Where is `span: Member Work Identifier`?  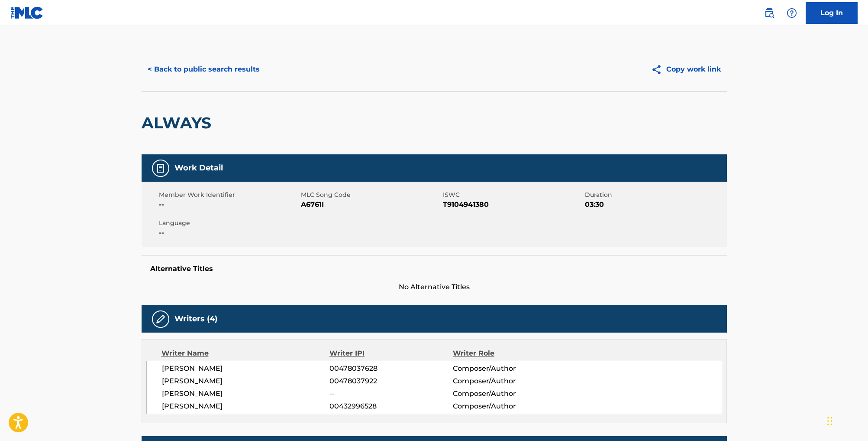 span: Member Work Identifier is located at coordinates (229, 195).